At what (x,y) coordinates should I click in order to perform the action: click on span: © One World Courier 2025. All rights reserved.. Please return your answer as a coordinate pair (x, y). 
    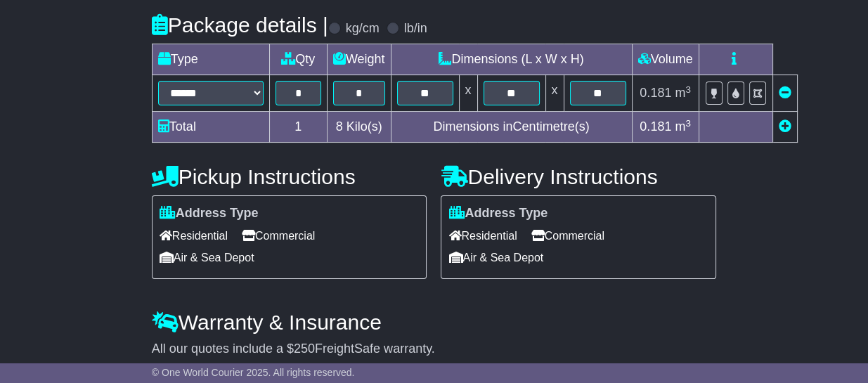
    Looking at the image, I should click on (253, 373).